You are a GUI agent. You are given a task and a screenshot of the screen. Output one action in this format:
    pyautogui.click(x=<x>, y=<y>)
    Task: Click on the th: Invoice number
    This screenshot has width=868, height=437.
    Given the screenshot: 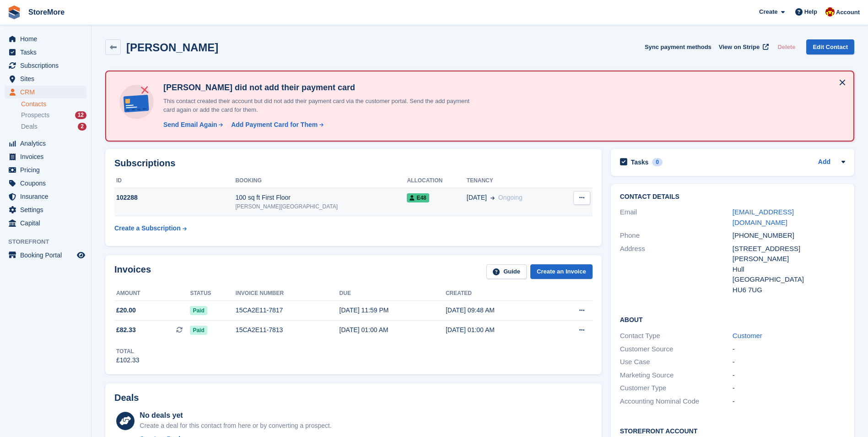 What is the action you would take?
    pyautogui.click(x=287, y=294)
    